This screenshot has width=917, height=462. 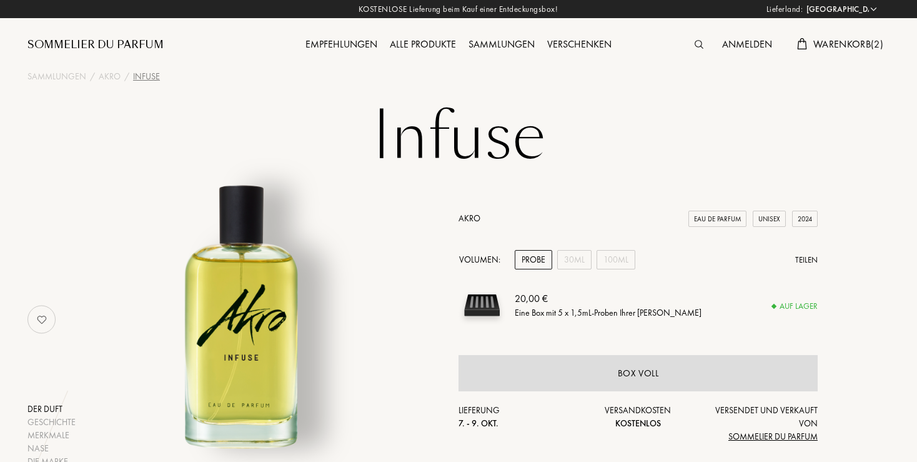 I want to click on div: Anmelden, so click(x=747, y=45).